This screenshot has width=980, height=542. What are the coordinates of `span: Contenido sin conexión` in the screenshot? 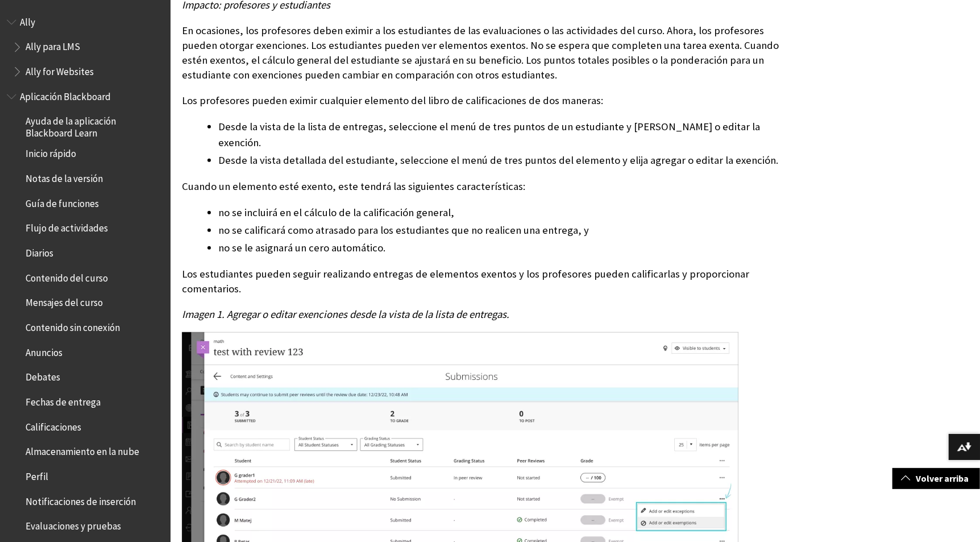 It's located at (73, 325).